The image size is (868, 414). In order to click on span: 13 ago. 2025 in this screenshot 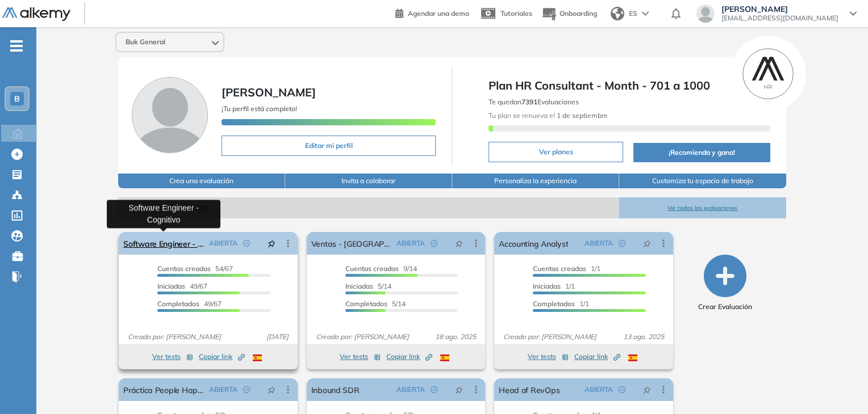, I will do `click(644, 337)`.